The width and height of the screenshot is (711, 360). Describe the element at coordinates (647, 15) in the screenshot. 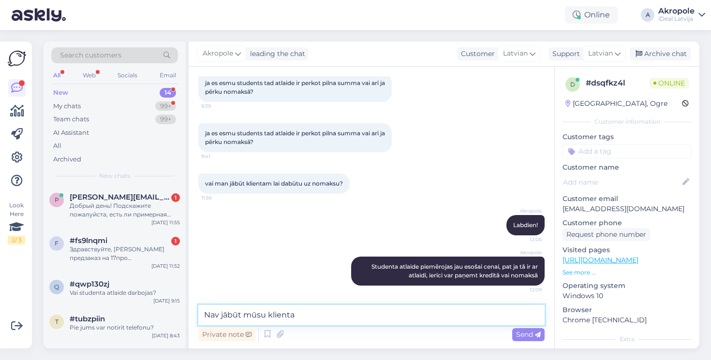

I see `div: A` at that location.